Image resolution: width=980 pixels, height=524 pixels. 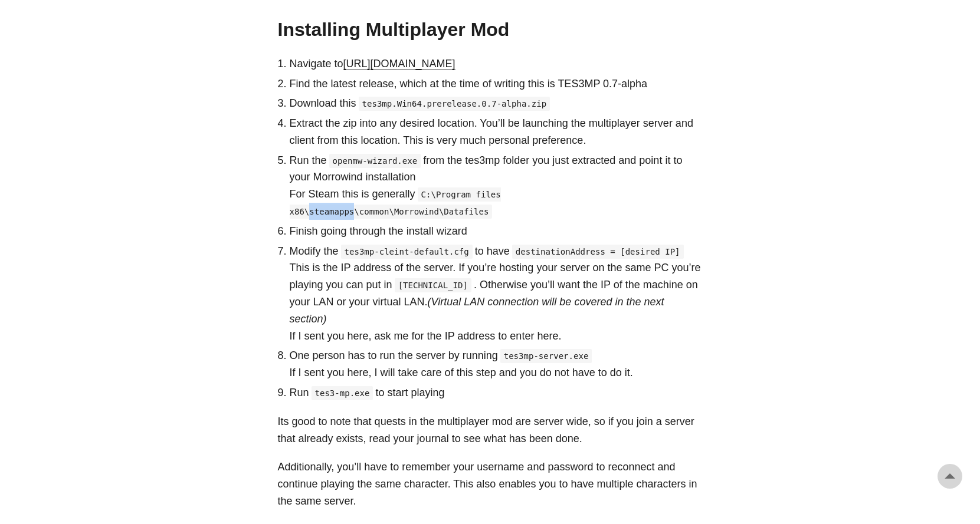 What do you see at coordinates (496, 84) in the screenshot?
I see `p: Find the latest release, which at the time of writing this is TES3MP 0.7-alpha` at bounding box center [496, 84].